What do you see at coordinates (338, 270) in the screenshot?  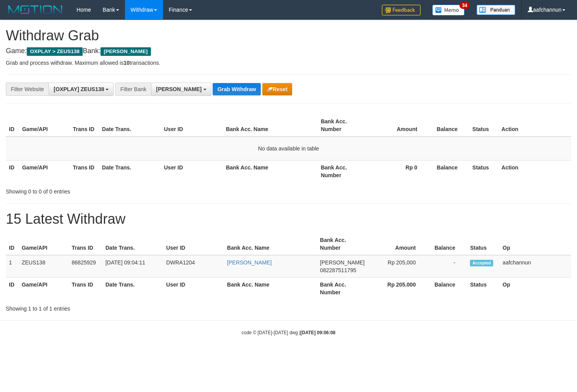 I see `span: Copy 082287511795 to clipboard` at bounding box center [338, 270].